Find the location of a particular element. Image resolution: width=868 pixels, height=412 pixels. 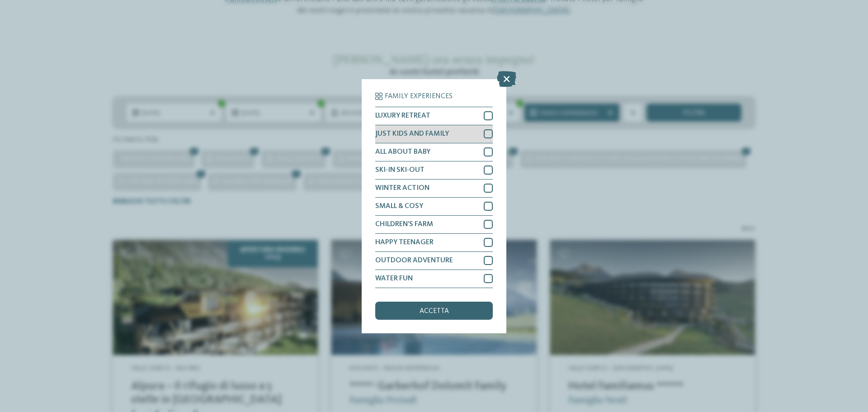

span: CHILDREN’S FARM is located at coordinates (404, 224).